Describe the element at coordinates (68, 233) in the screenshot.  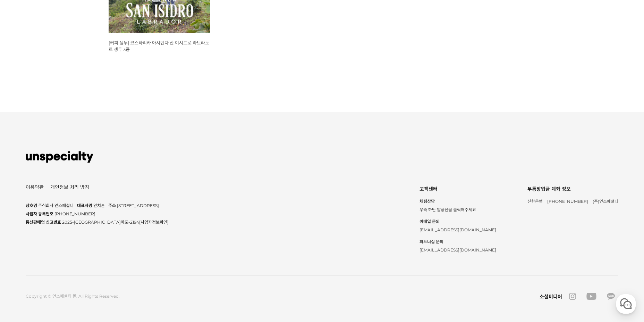
I see `span: 대화` at that location.